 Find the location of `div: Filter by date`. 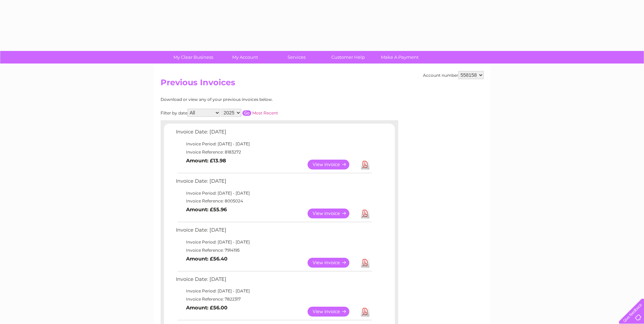

div: Filter by date is located at coordinates (249, 113).